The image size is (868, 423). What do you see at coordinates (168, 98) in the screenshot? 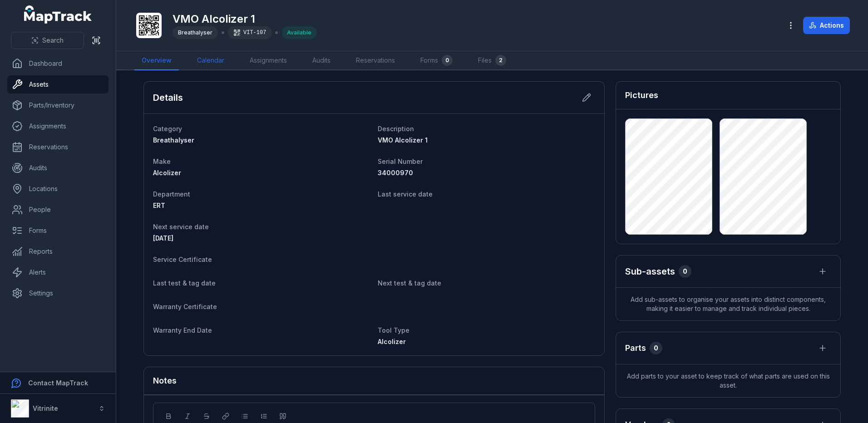
I see `h2: Details` at bounding box center [168, 98].